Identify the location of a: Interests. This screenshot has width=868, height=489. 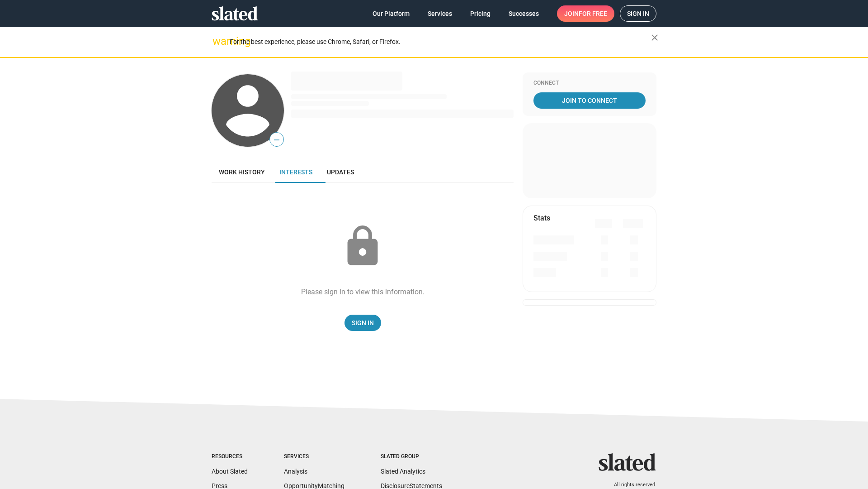
(295, 172).